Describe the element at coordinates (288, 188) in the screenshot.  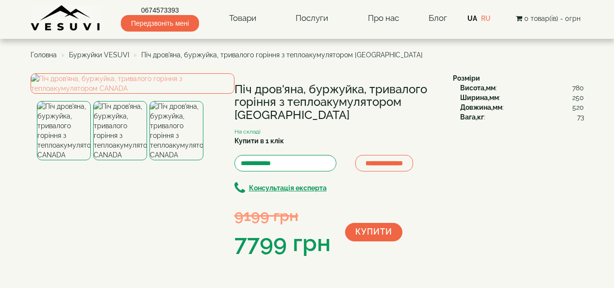
I see `b: Консультація експерта` at that location.